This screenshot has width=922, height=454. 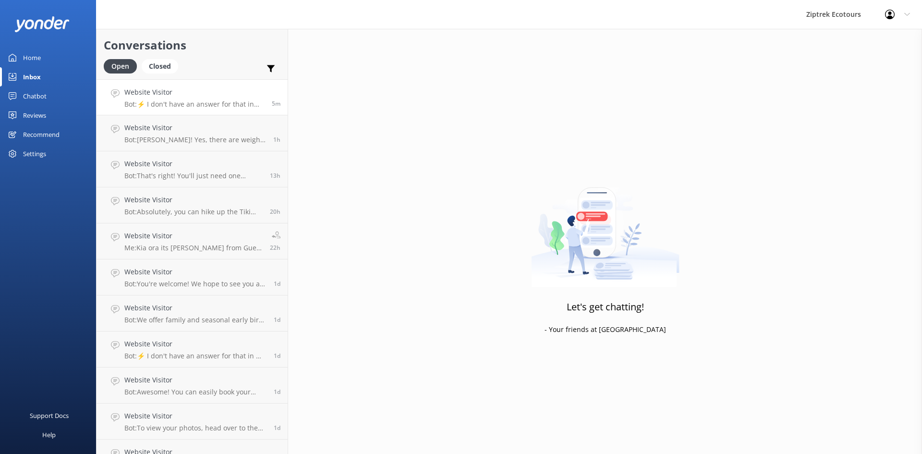 What do you see at coordinates (277, 427) in the screenshot?
I see `span: Aug 20 2025 11:07am (UTC +12:00) Pacific/Auckland` at bounding box center [277, 427].